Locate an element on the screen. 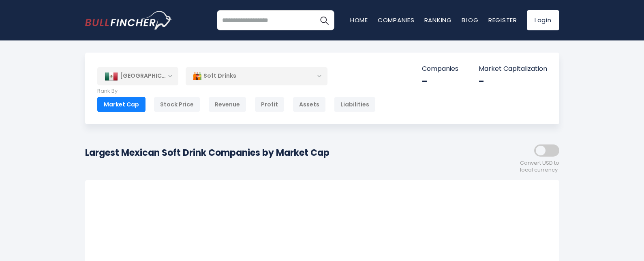  span: Convert USD to local currency is located at coordinates (539, 167).